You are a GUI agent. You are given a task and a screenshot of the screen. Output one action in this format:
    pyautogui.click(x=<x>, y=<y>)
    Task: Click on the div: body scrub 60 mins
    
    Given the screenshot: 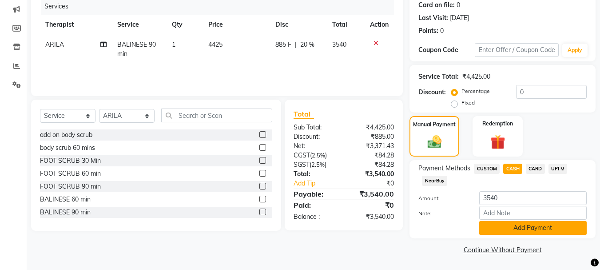 What is the action you would take?
    pyautogui.click(x=68, y=148)
    